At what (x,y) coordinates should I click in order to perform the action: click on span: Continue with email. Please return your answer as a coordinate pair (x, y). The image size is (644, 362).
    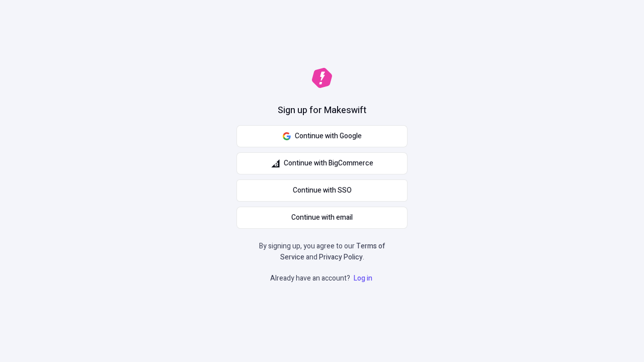
    Looking at the image, I should click on (322, 218).